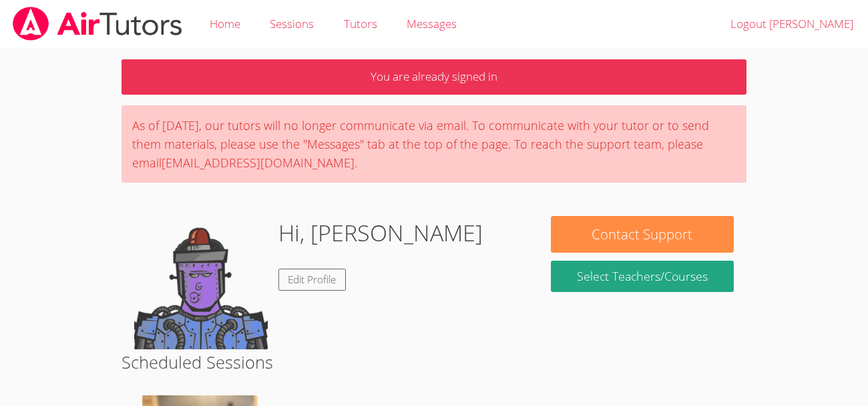 The width and height of the screenshot is (868, 406). What do you see at coordinates (642, 234) in the screenshot?
I see `button: Contact Support` at bounding box center [642, 234].